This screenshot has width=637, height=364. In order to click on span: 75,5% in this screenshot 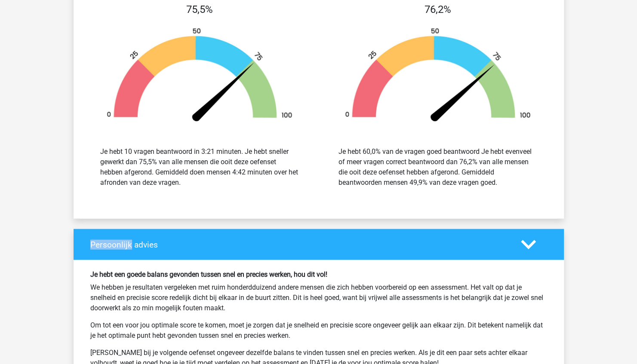, I will do `click(199, 10)`.